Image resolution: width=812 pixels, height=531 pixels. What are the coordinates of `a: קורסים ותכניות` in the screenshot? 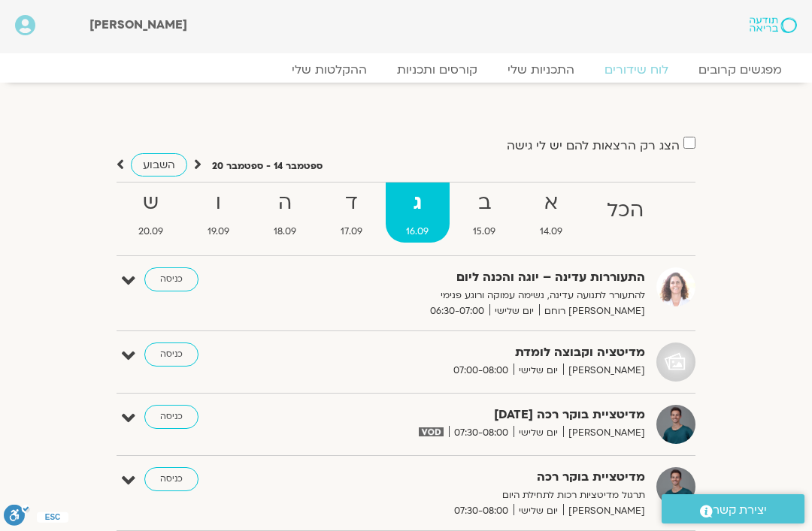 It's located at (436, 69).